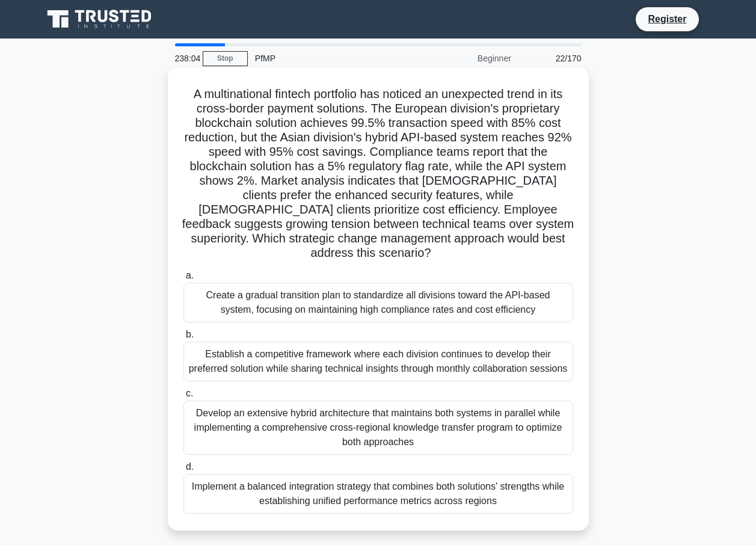 The width and height of the screenshot is (756, 545). What do you see at coordinates (379, 494) in the screenshot?
I see `div: Implement a balanced integration strategy that combines both solutions' strengths while establish...` at bounding box center [379, 494].